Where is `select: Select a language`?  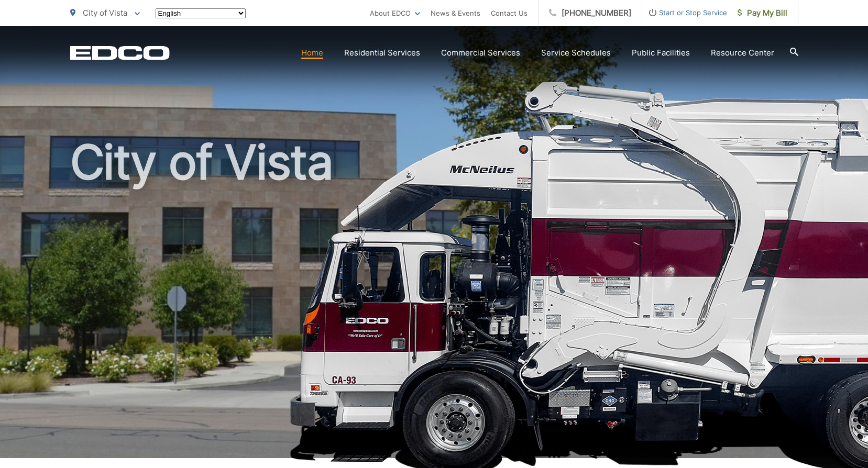
select: Select a language is located at coordinates (201, 13).